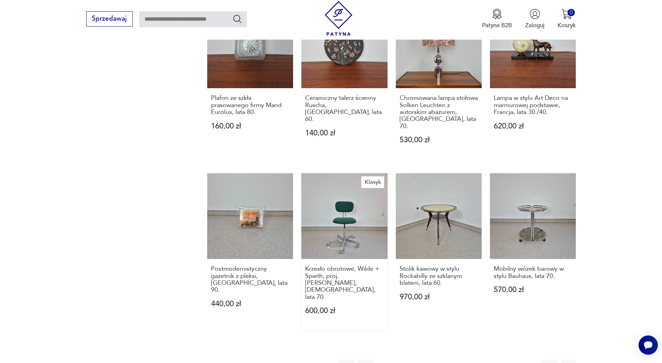 The width and height of the screenshot is (662, 363). I want to click on img: Ikona medalu, so click(497, 14).